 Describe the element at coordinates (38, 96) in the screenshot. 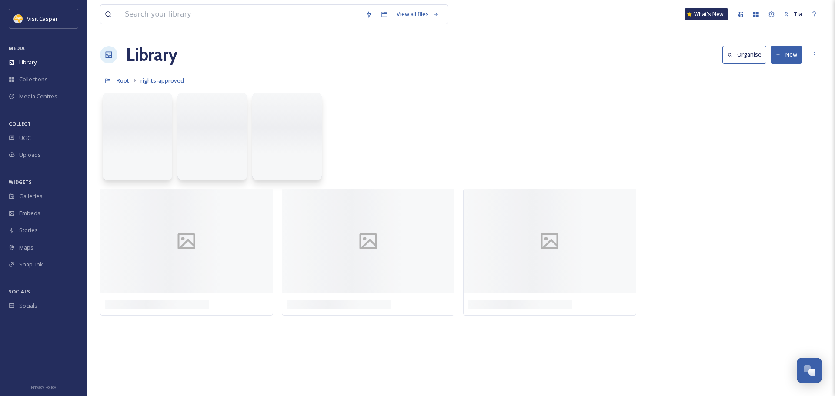

I see `span: Media Centres` at that location.